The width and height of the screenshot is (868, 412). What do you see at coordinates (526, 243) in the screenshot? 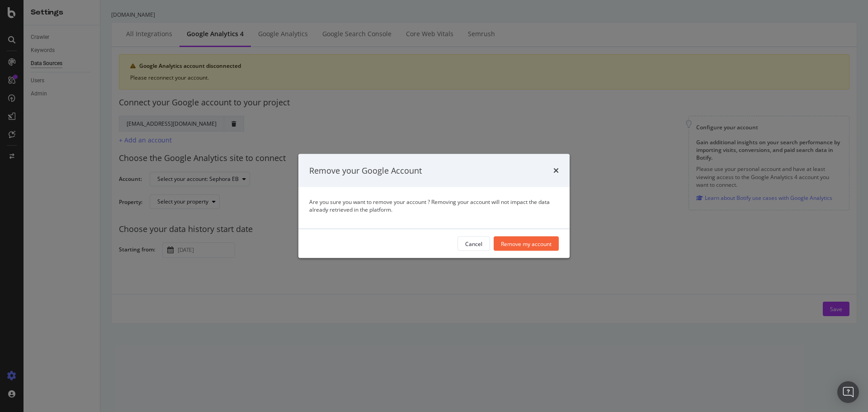
I see `div: Remove my account` at bounding box center [526, 243].